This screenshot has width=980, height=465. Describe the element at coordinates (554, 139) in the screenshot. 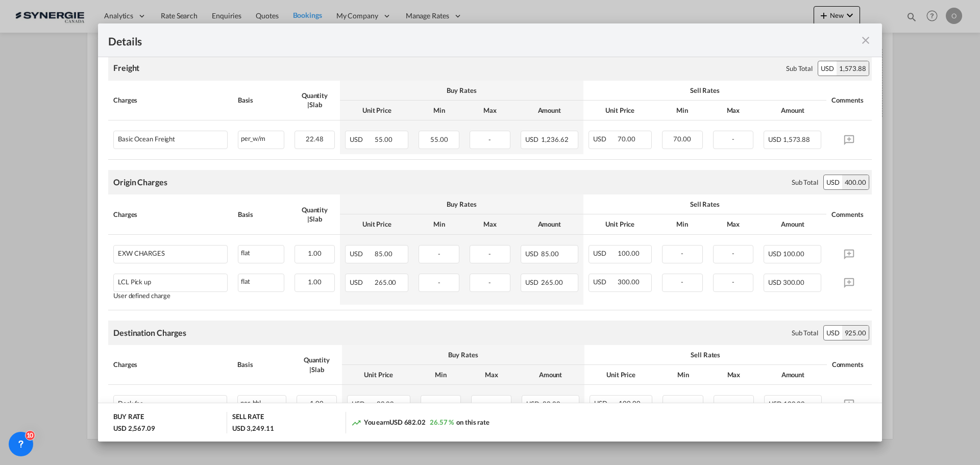

I see `span: 1,236.62` at that location.